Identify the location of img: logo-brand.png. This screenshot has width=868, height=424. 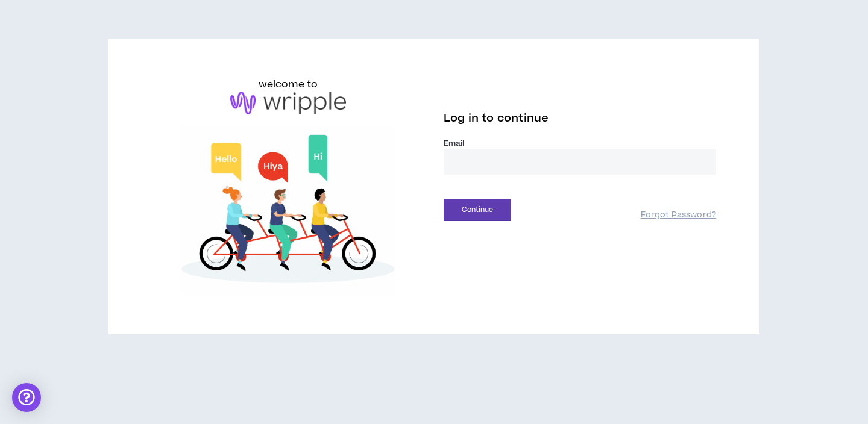
(288, 103).